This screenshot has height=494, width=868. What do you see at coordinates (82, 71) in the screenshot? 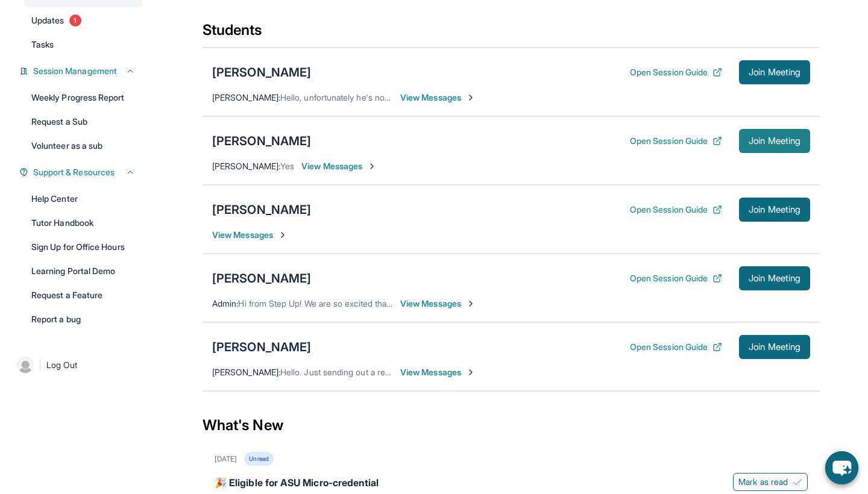
I see `button: Session Management` at bounding box center [82, 71].